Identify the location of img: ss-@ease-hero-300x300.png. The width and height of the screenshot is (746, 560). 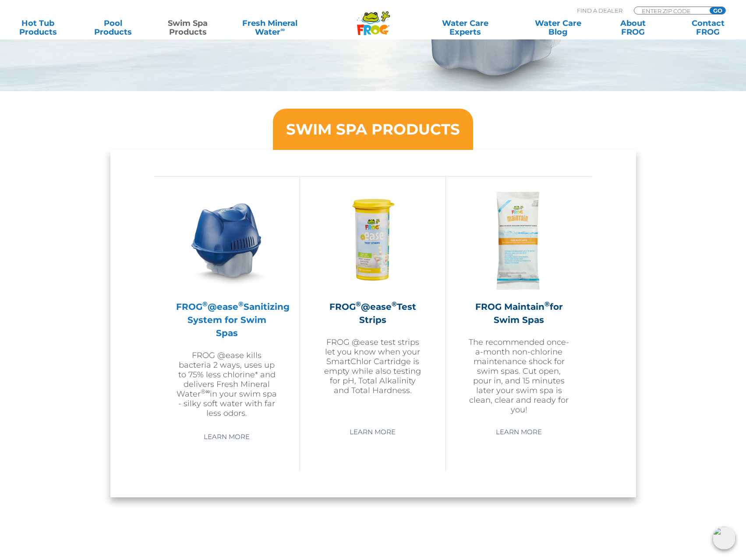
(227, 240).